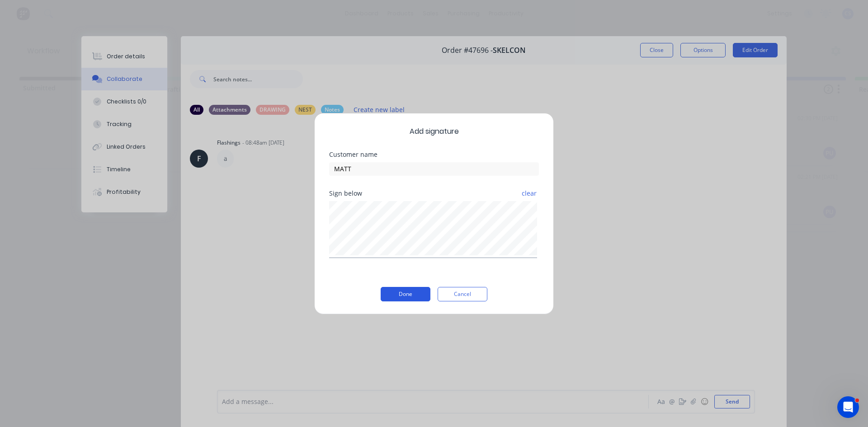  Describe the element at coordinates (434, 131) in the screenshot. I see `span: Add signature` at that location.